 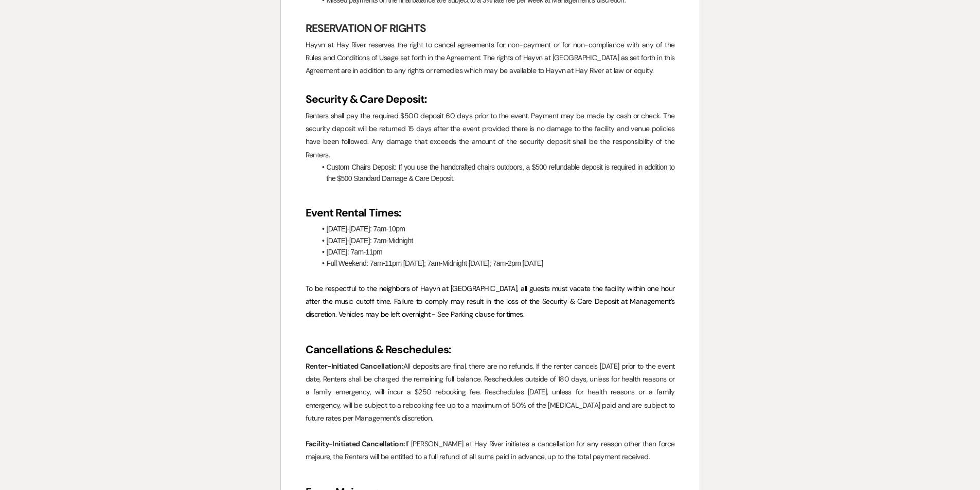 I want to click on p: Hayvn at Hay River reserves the right to cancel agreements for non-payment or for non-compliance ..., so click(x=490, y=58).